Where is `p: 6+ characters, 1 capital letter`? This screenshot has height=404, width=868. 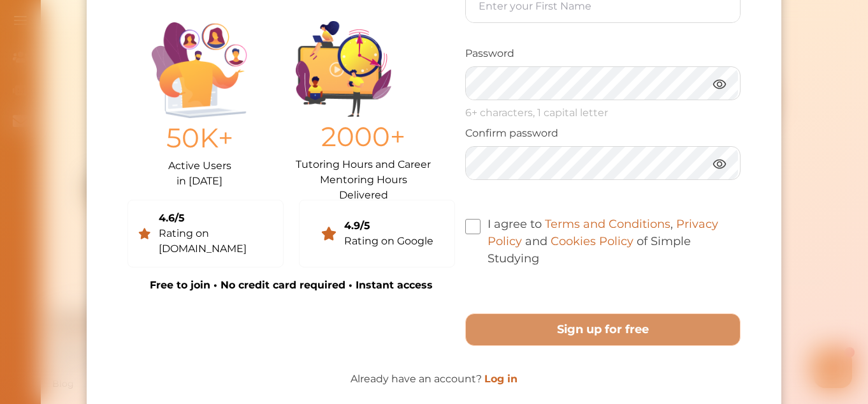
p: 6+ characters, 1 capital letter is located at coordinates (602, 113).